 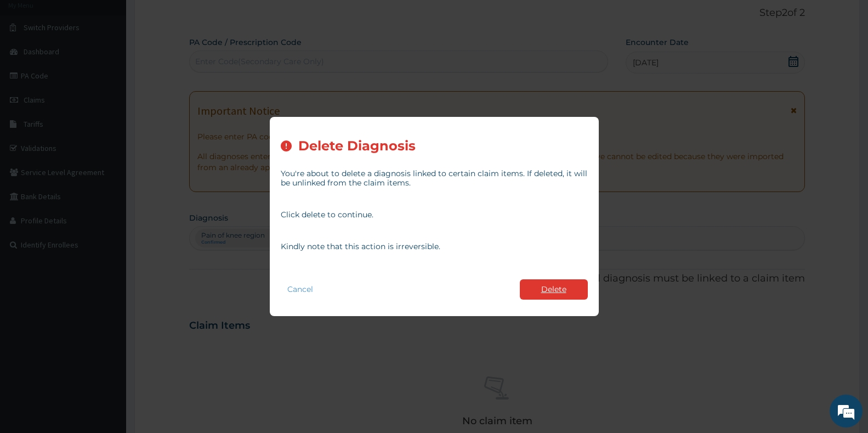 I want to click on p: Click delete to continue., so click(x=434, y=214).